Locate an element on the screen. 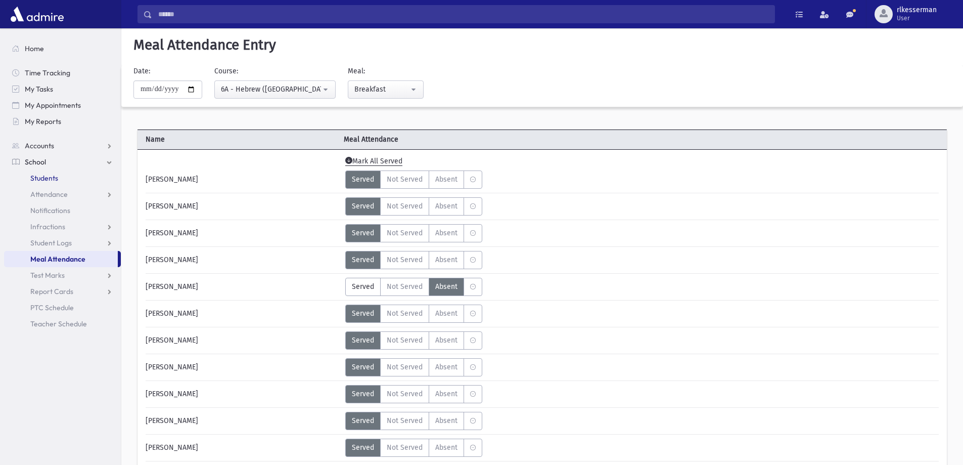  span: rlkesserman is located at coordinates (916, 10).